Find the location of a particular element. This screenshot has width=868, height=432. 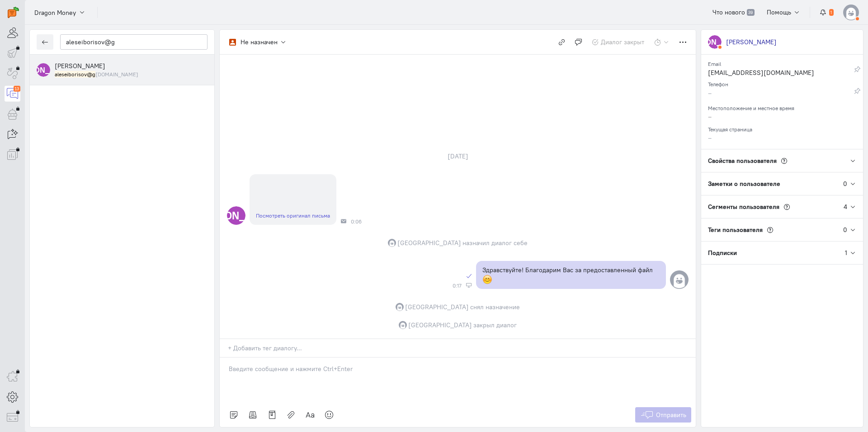

span: 39 is located at coordinates (750, 13).